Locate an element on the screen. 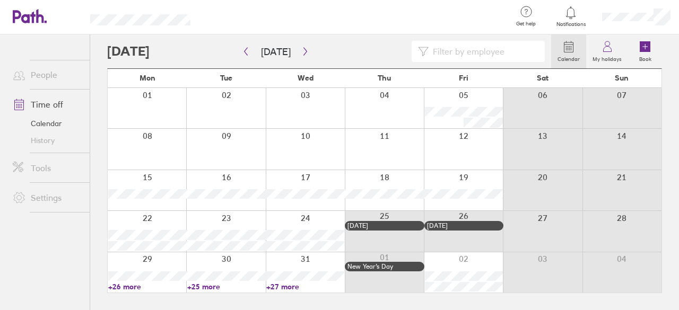 This screenshot has height=310, width=679. span: Mon is located at coordinates (147, 78).